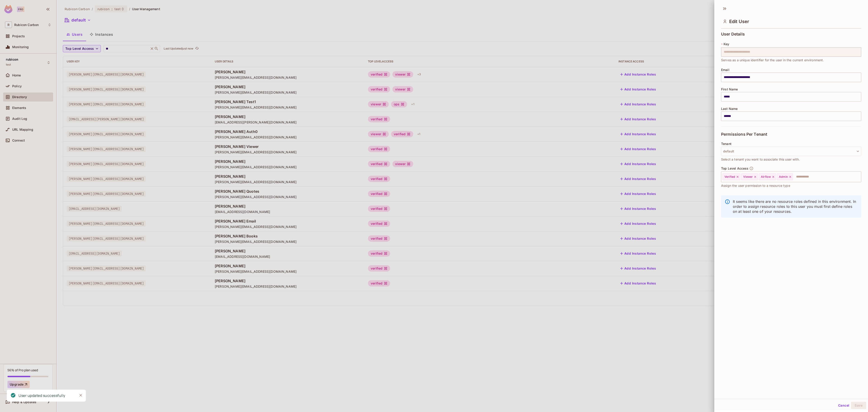  What do you see at coordinates (859, 177) in the screenshot?
I see `button: Open` at bounding box center [859, 177].